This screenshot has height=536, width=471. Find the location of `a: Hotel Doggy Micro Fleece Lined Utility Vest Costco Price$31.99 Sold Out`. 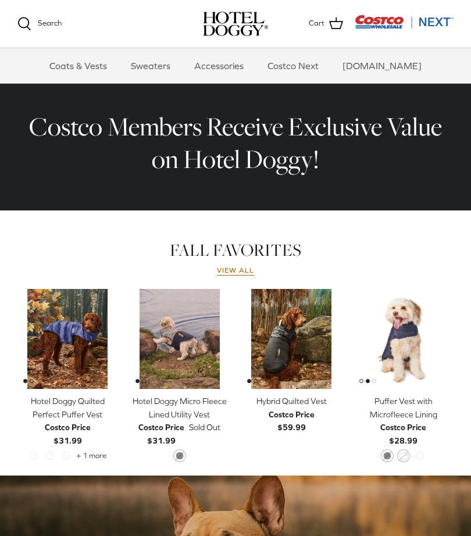

a: Hotel Doggy Micro Fleece Lined Utility Vest Costco Price$31.99 Sold Out is located at coordinates (180, 421).